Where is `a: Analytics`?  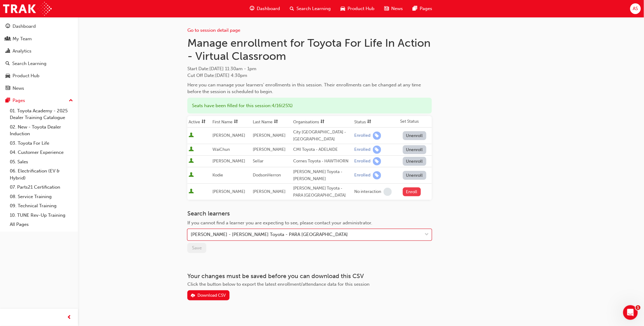 a: Analytics is located at coordinates (39, 51).